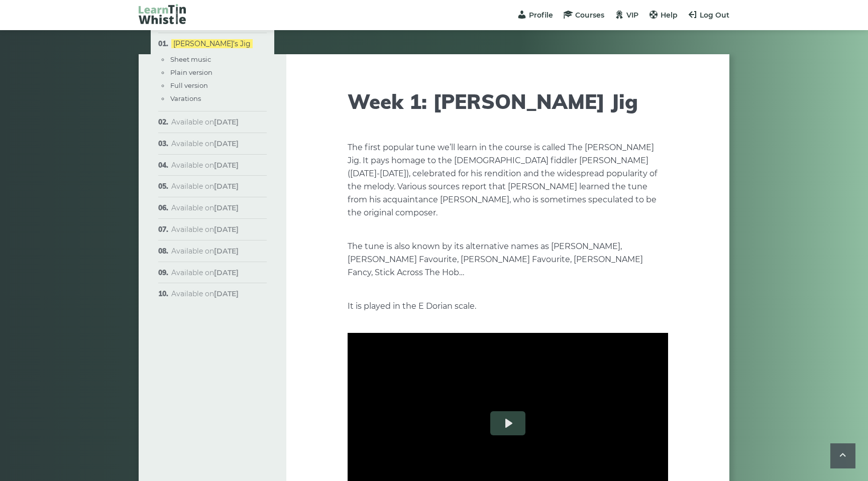 The width and height of the screenshot is (868, 481). I want to click on a: VIP, so click(626, 15).